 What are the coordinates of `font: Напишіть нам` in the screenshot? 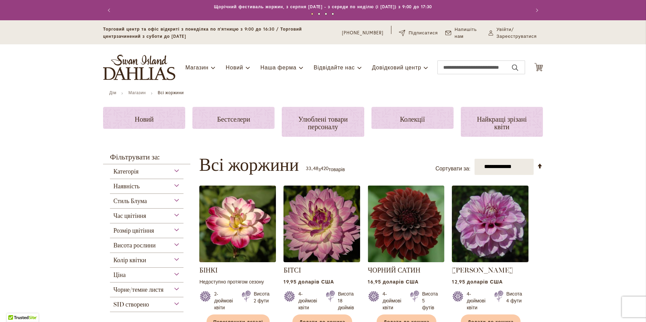 It's located at (465, 33).